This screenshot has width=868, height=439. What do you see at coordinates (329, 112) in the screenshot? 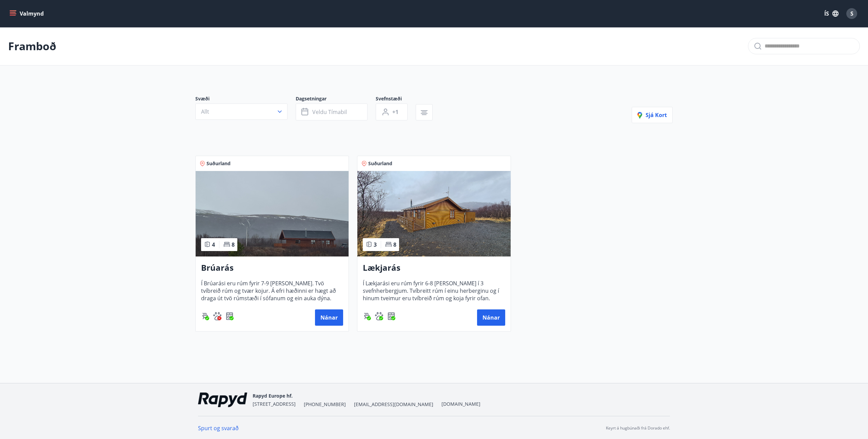
I see `span: Veldu tímabil` at bounding box center [329, 112].